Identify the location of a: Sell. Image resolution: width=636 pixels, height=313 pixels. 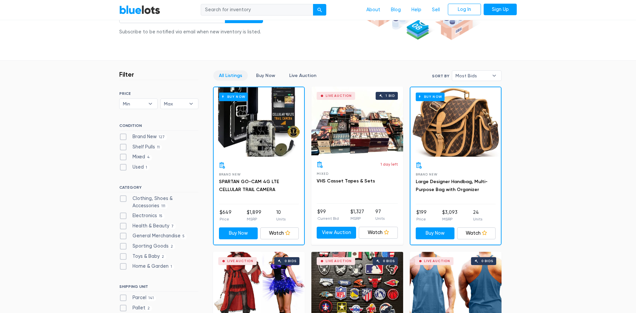
(436, 10).